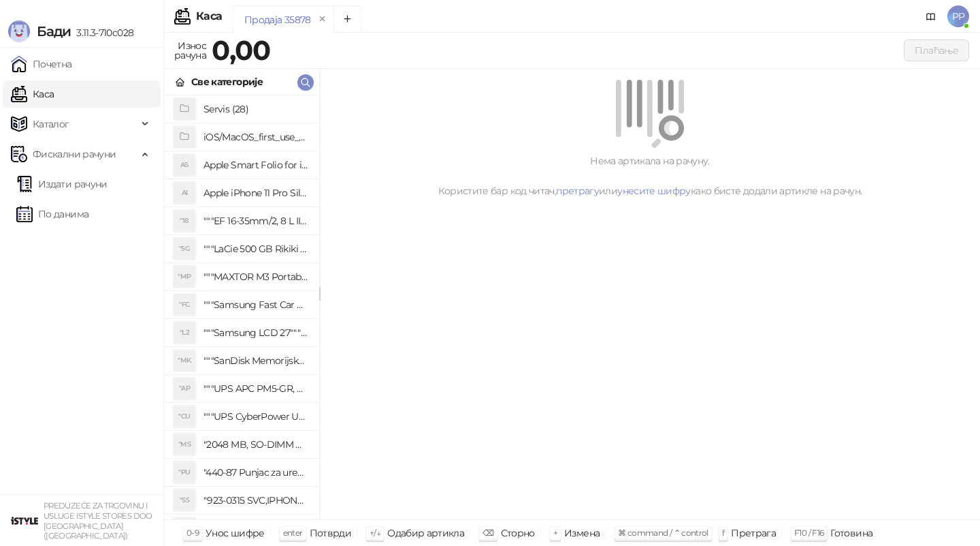  Describe the element at coordinates (185, 333) in the screenshot. I see `div: "L2` at that location.